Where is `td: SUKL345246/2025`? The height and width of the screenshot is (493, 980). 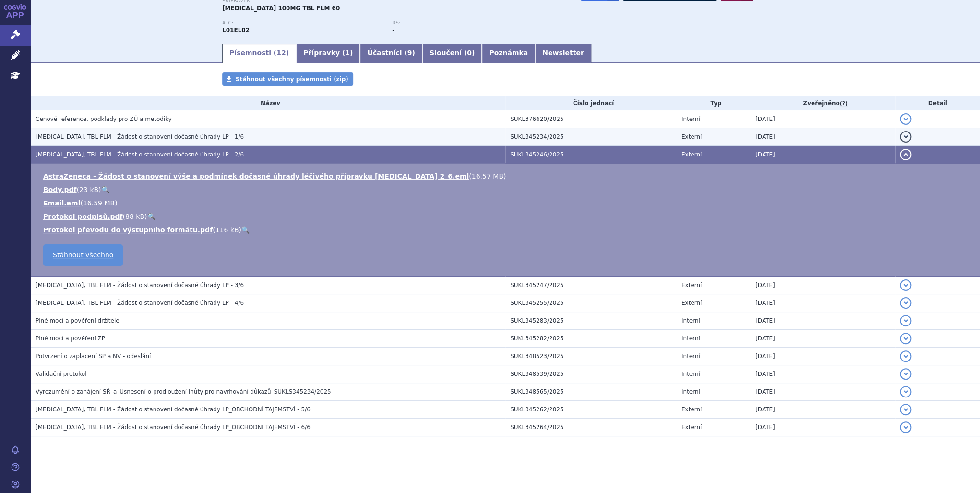
td: SUKL345246/2025 is located at coordinates (591, 155).